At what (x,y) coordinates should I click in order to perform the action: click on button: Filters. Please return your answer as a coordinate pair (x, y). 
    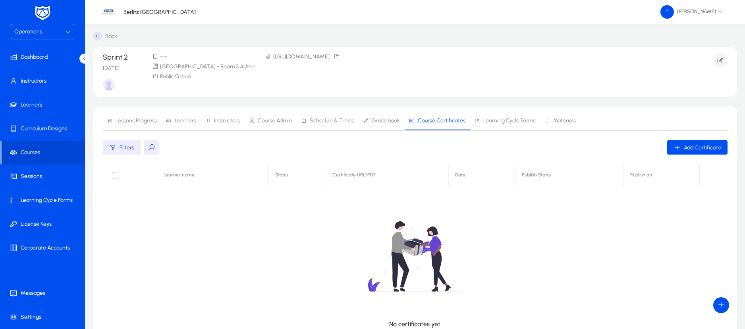
    Looking at the image, I should click on (121, 147).